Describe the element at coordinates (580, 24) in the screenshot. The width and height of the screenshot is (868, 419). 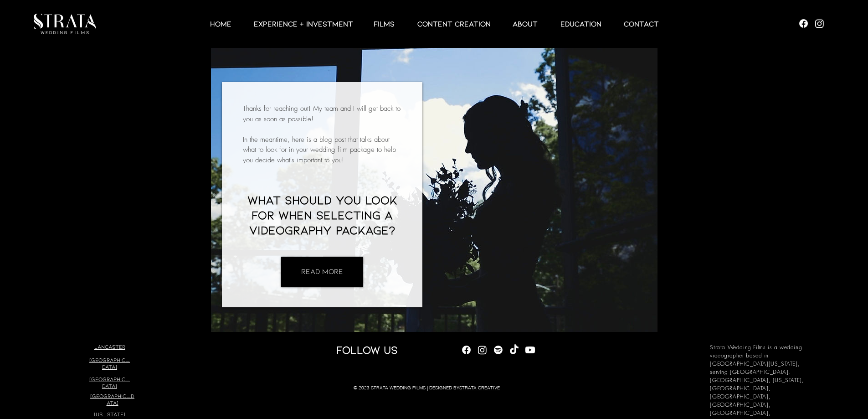
I see `a: EDUCATION` at that location.